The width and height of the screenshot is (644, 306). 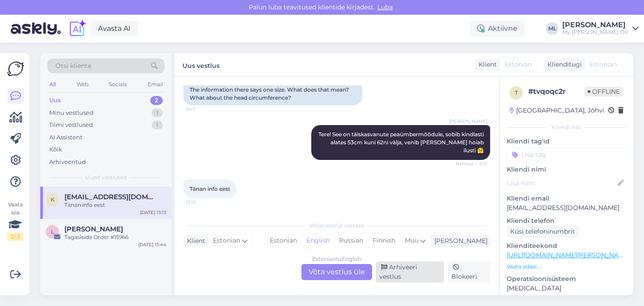 I want to click on div: Tänan info eest, so click(x=115, y=205).